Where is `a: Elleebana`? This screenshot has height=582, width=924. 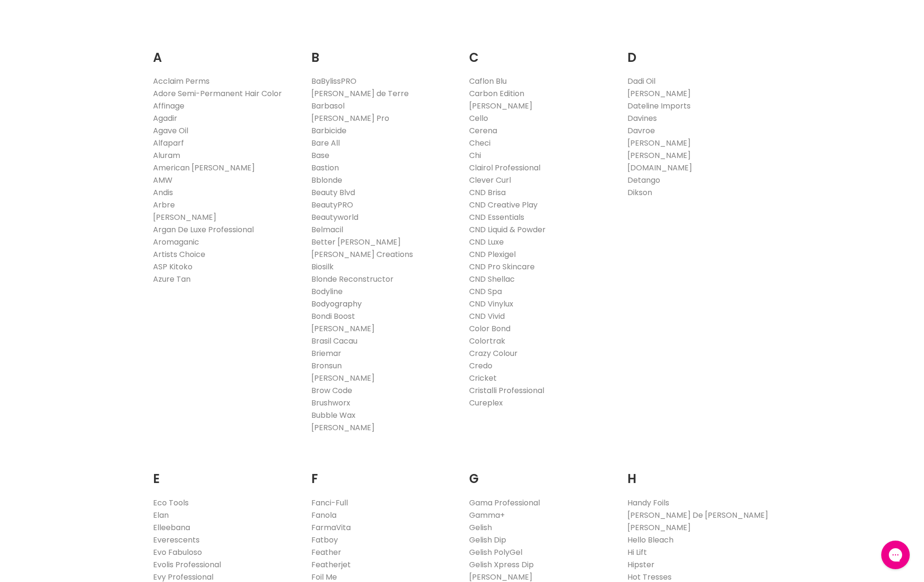
a: Elleebana is located at coordinates (172, 527).